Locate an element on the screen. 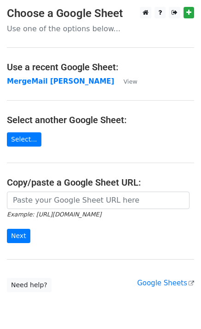  input: Paste your Google Sheet URL here is located at coordinates (98, 200).